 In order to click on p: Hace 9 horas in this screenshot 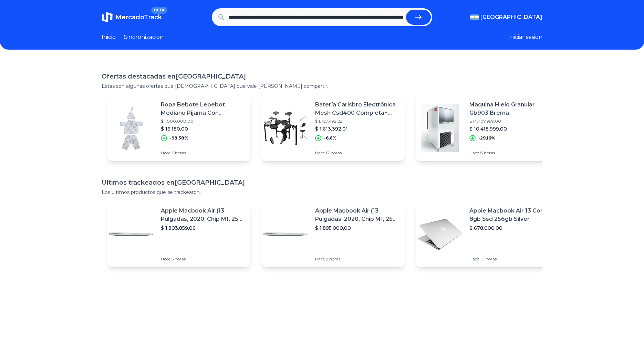, I will do `click(357, 259)`.